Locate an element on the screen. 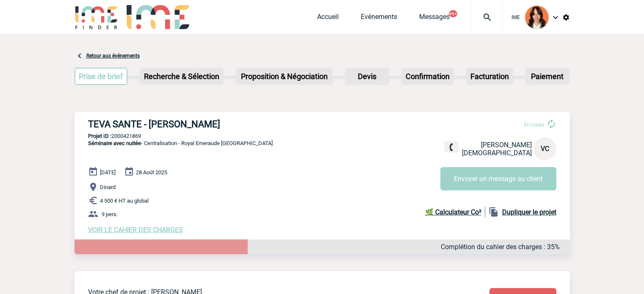  img: fixe.png is located at coordinates (451, 147).